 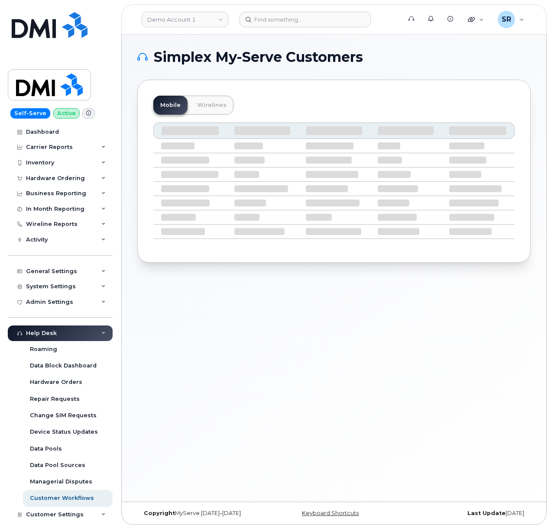 What do you see at coordinates (330, 513) in the screenshot?
I see `a: Keyboard Shortcuts` at bounding box center [330, 513].